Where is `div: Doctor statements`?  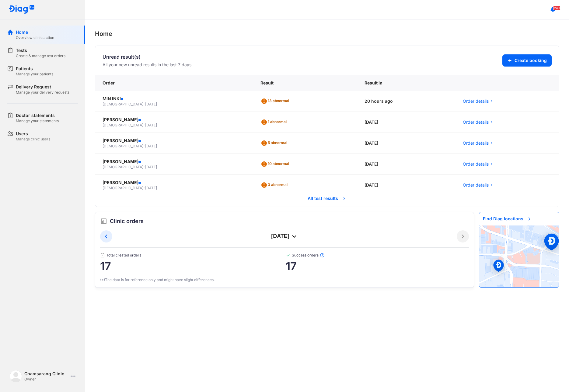 div: Doctor statements is located at coordinates (37, 116).